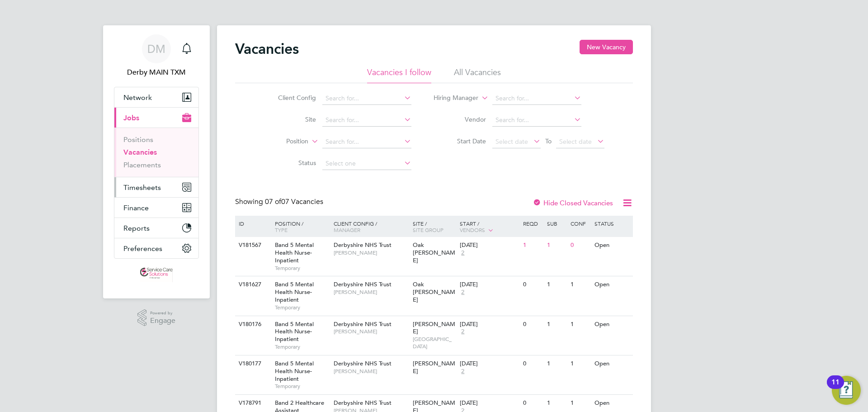  What do you see at coordinates (163, 313) in the screenshot?
I see `span: Powered by` at bounding box center [163, 313].